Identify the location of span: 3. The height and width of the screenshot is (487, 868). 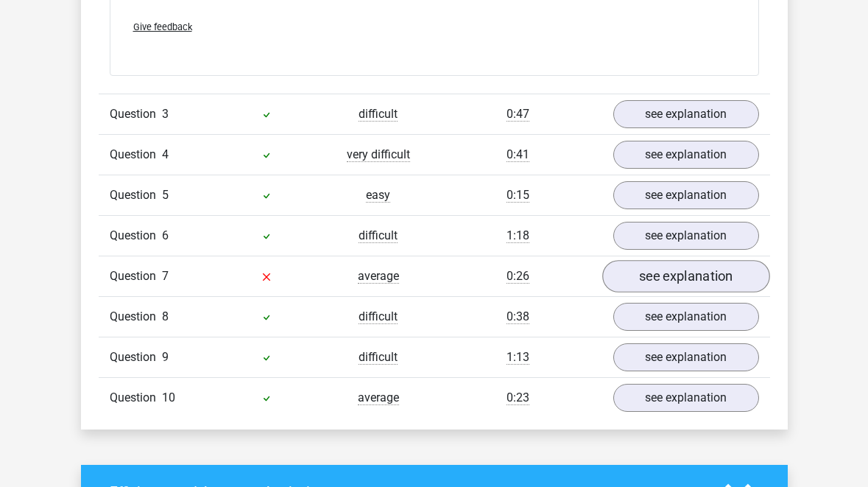
(165, 113).